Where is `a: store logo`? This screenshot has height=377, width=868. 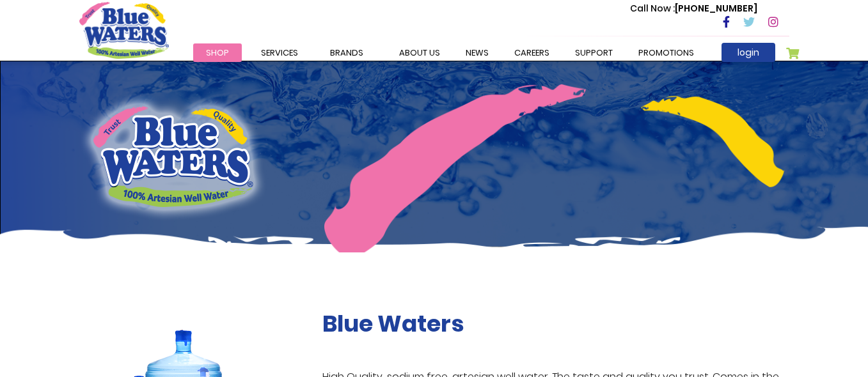 a: store logo is located at coordinates (124, 30).